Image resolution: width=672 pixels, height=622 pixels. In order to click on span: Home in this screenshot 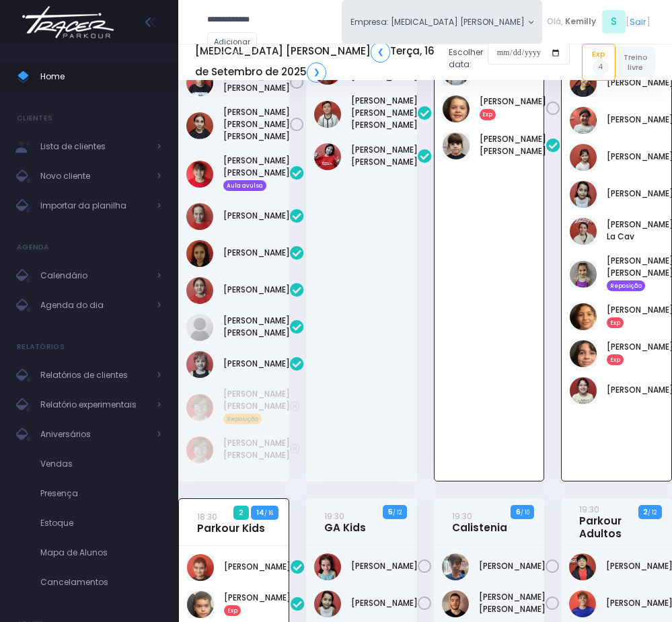, I will do `click(101, 76)`.